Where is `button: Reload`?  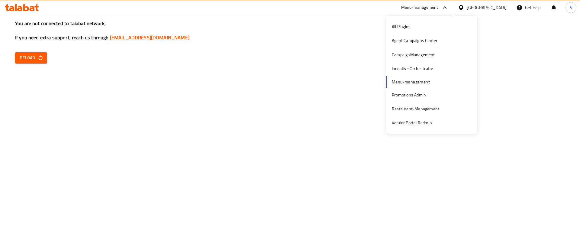
button: Reload is located at coordinates (31, 58).